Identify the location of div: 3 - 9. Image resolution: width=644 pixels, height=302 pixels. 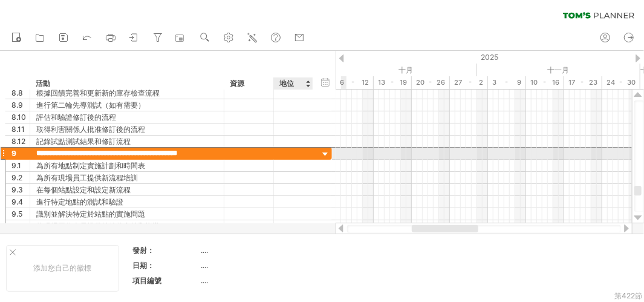
(507, 82).